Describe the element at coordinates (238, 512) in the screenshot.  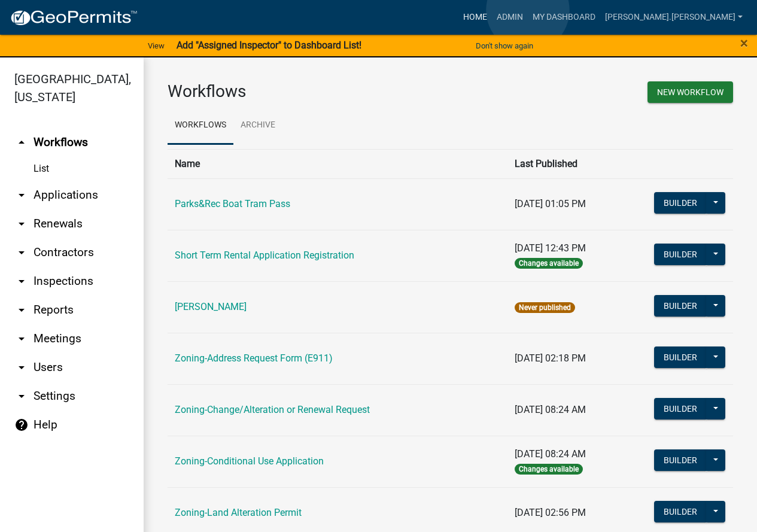
I see `a: Zoning-Land Alteration Permit` at that location.